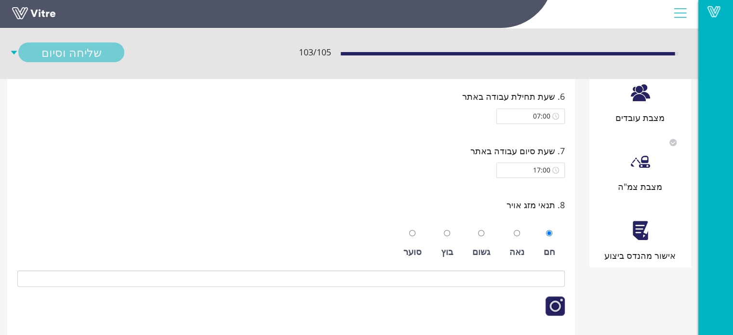 The height and width of the screenshot is (335, 733). Describe the element at coordinates (315, 53) in the screenshot. I see `span: 103 / 105` at that location.